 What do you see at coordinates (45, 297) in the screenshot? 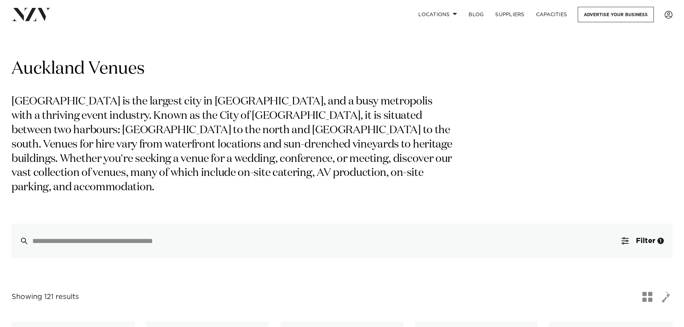
I see `div: Showing 121 results` at bounding box center [45, 297].